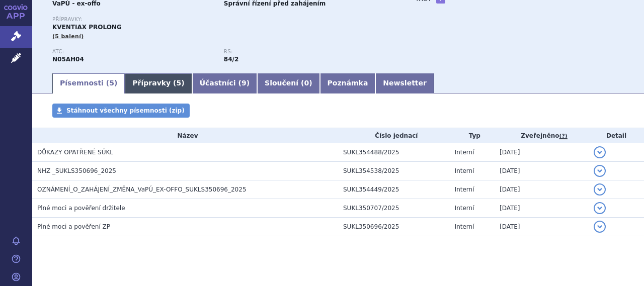 This screenshot has width=644, height=286. What do you see at coordinates (394, 208) in the screenshot?
I see `td: SUKL350707/2025` at bounding box center [394, 208].